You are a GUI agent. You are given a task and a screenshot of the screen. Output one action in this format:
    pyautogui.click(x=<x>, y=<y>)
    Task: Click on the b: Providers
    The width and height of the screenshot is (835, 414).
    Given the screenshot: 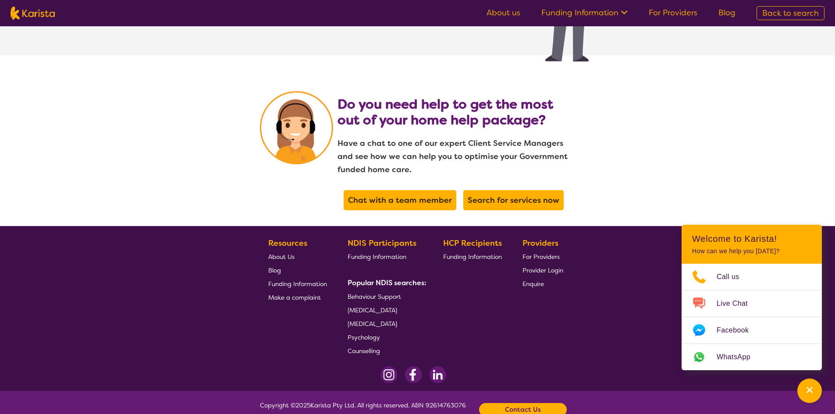 What is the action you would take?
    pyautogui.click(x=541, y=243)
    